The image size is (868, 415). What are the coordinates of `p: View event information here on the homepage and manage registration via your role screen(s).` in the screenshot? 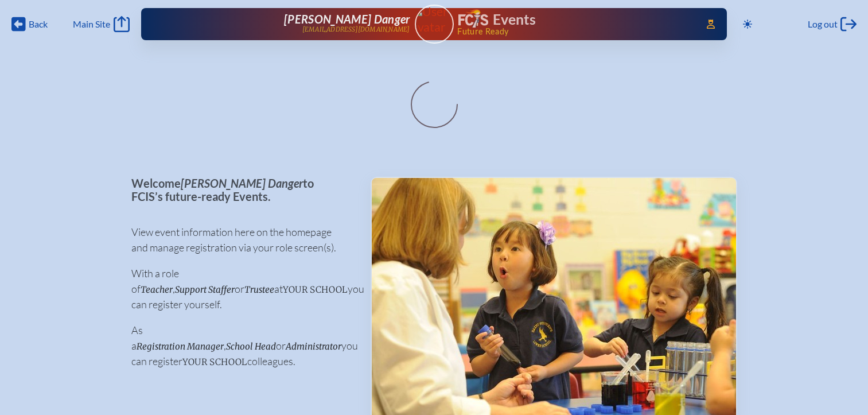 It's located at (242, 240).